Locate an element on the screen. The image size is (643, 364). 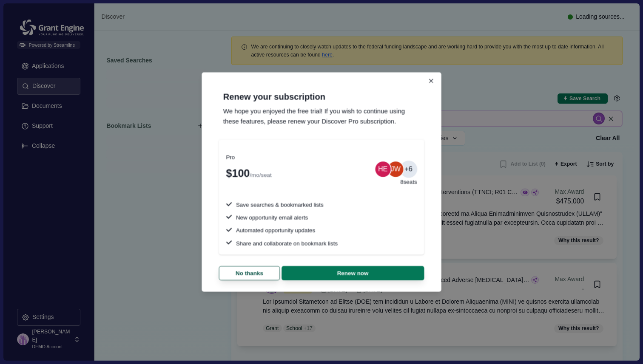
span: Save searches & bookmarked lists is located at coordinates (280, 205).